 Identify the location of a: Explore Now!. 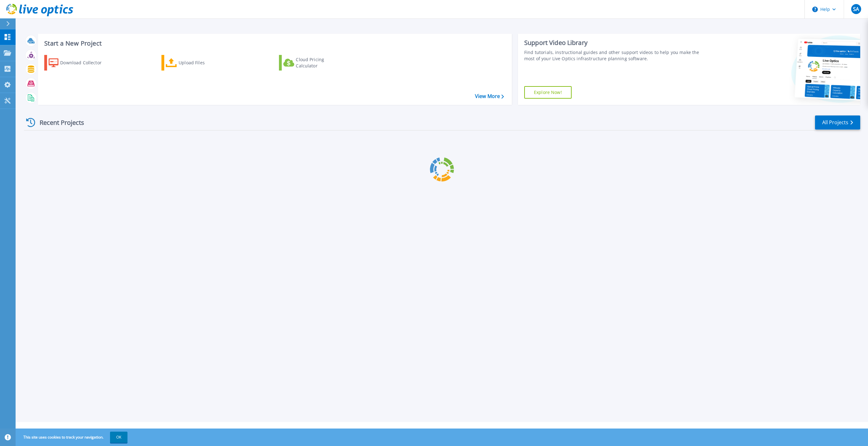
(548, 92).